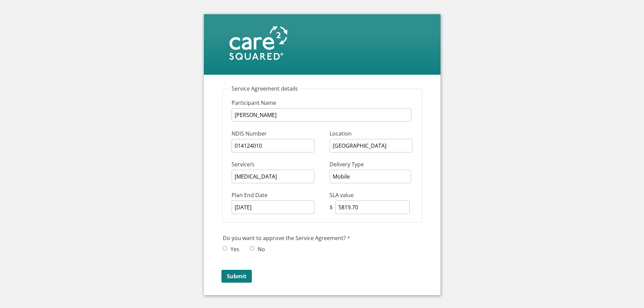  I want to click on input: Location, so click(371, 146).